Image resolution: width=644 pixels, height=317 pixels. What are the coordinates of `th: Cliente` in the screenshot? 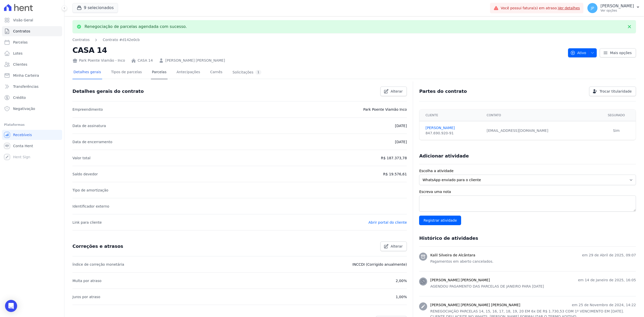 It's located at (451, 115).